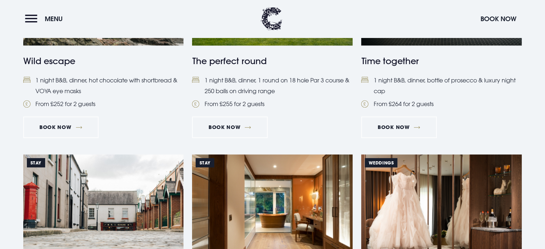 The width and height of the screenshot is (545, 249). What do you see at coordinates (61, 127) in the screenshot?
I see `a: BOOK NOW` at bounding box center [61, 127].